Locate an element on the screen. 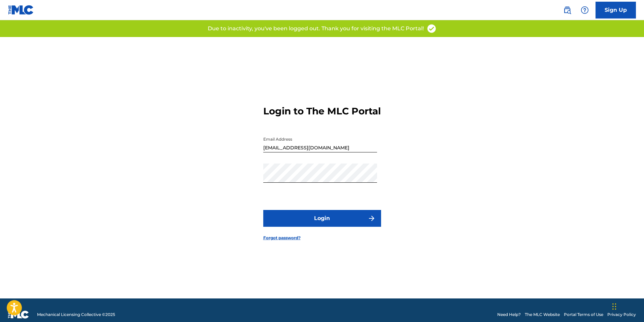 The width and height of the screenshot is (644, 322). img: f7272a7cc735f4ea7f67.svg is located at coordinates (371, 218).